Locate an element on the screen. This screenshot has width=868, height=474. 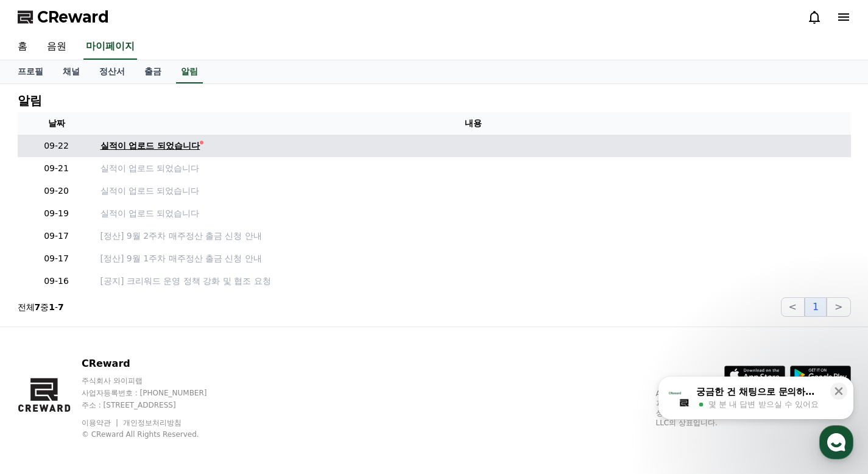
span: CReward is located at coordinates (73, 17).